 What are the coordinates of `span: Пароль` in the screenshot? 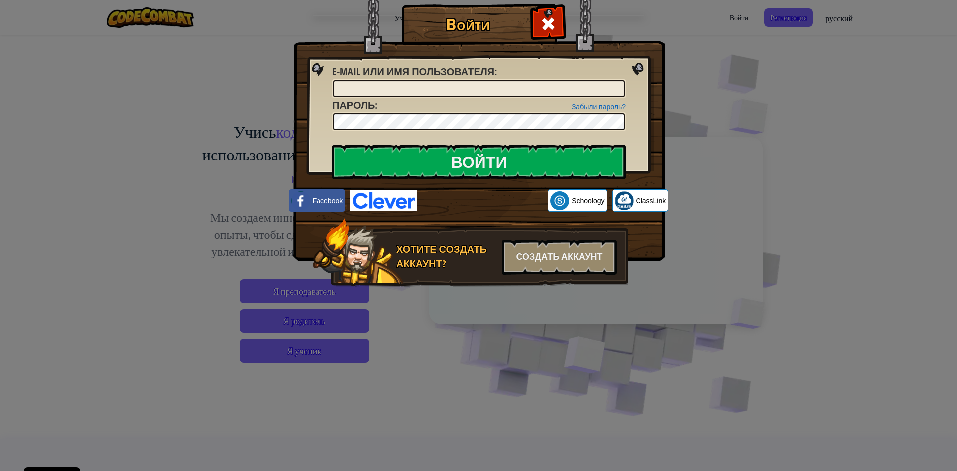 It's located at (353, 105).